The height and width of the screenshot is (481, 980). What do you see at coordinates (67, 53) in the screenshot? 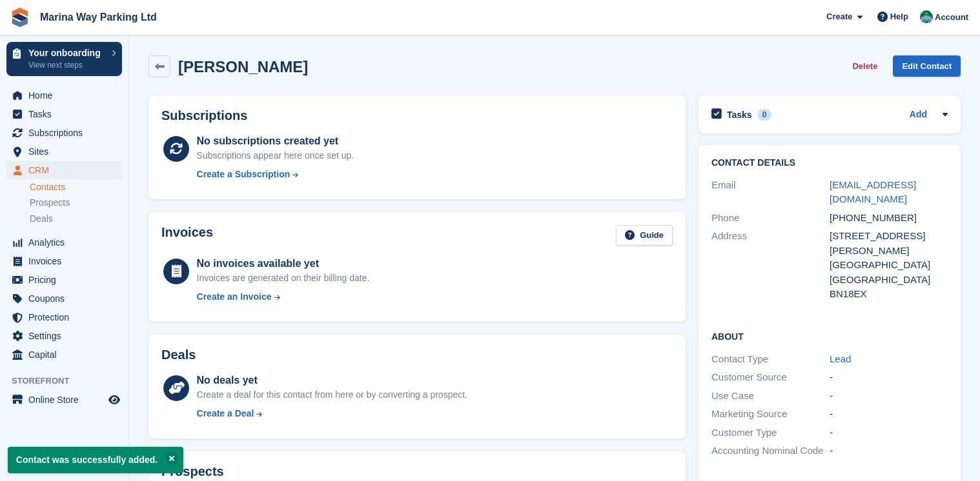
I see `p: Your onboarding` at bounding box center [67, 53].